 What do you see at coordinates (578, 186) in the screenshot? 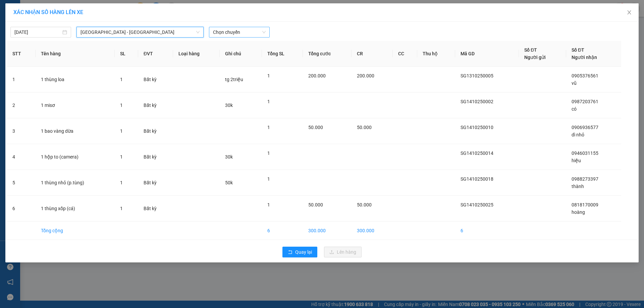
I see `span: thành` at bounding box center [578, 186].